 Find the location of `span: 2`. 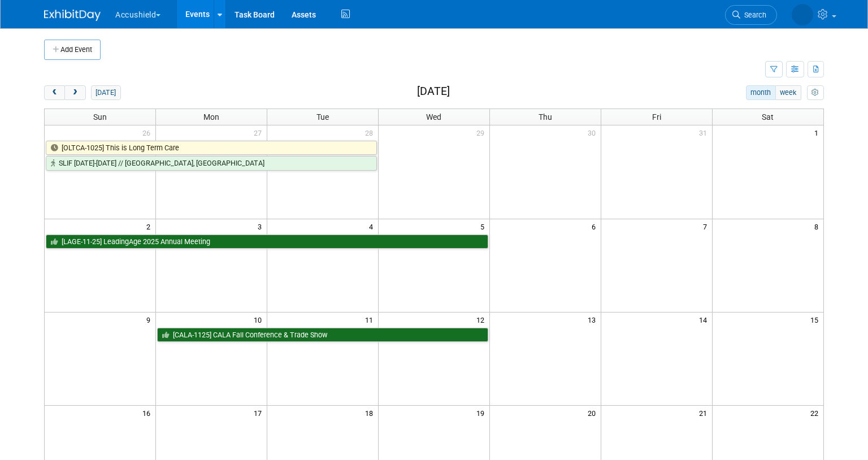

span: 2 is located at coordinates (151, 226).